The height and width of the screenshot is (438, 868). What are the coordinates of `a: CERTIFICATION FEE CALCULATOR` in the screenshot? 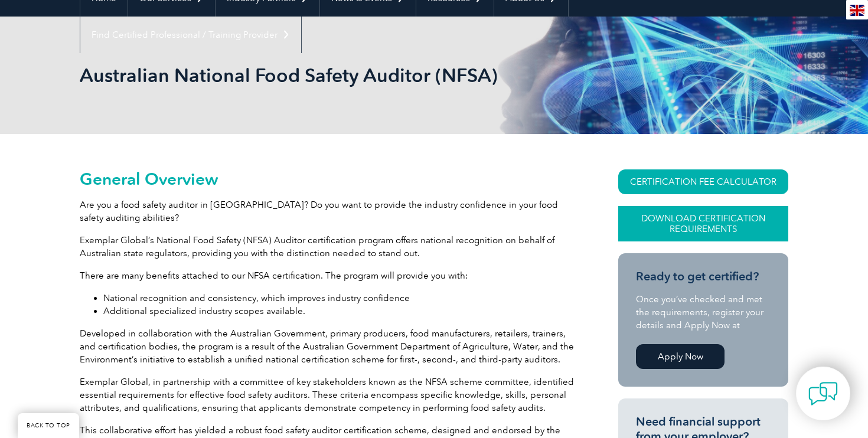 It's located at (703, 181).